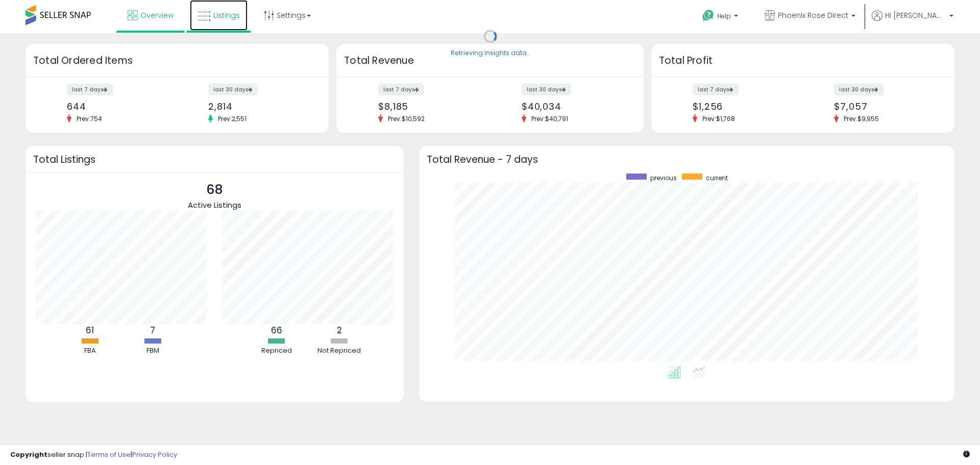 This screenshot has width=980, height=465. I want to click on a: Help, so click(722, 17).